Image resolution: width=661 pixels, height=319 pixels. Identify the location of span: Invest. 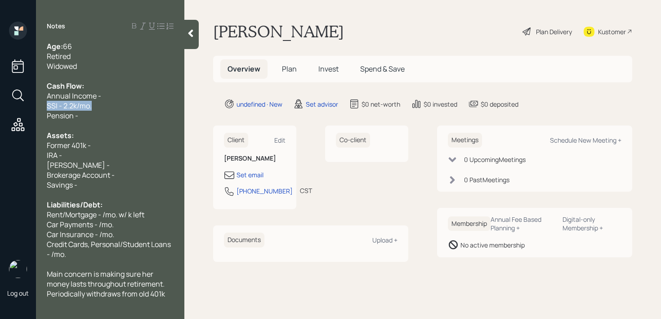
(328, 69).